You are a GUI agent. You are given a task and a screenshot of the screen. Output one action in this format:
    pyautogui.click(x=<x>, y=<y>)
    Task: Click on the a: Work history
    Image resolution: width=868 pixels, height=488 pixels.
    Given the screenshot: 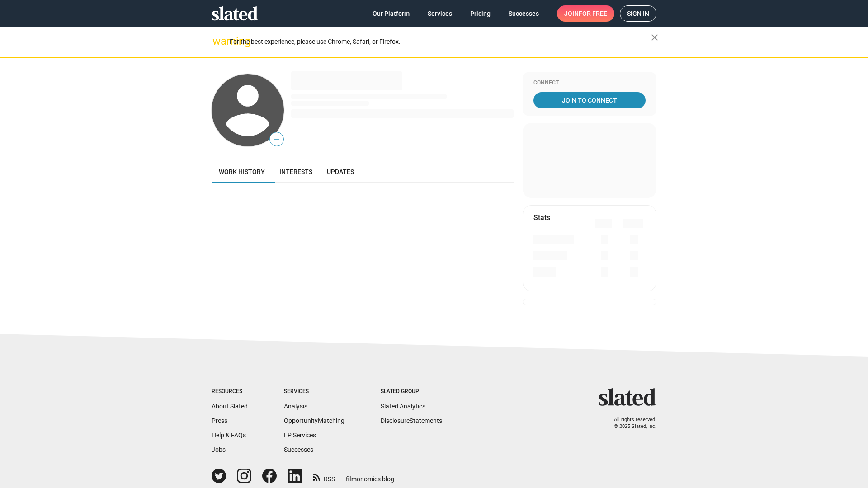 What is the action you would take?
    pyautogui.click(x=242, y=172)
    